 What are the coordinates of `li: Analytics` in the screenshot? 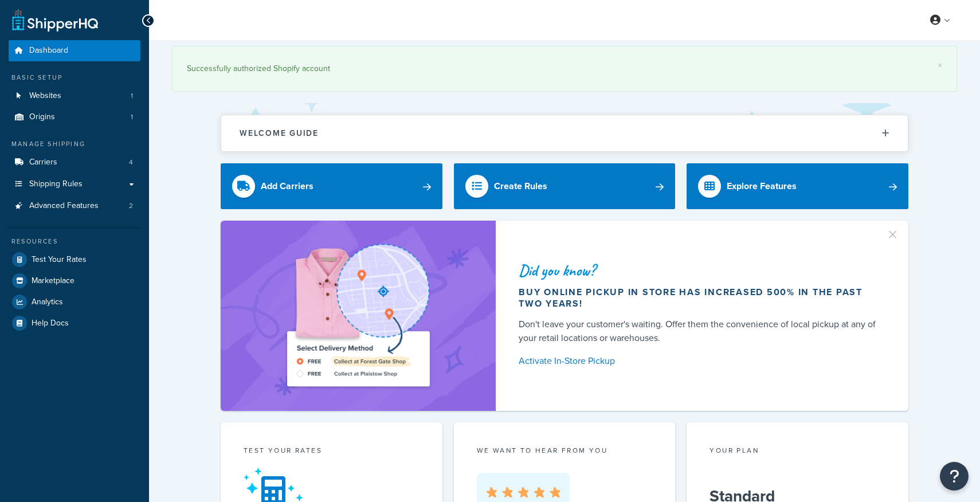 It's located at (74, 302).